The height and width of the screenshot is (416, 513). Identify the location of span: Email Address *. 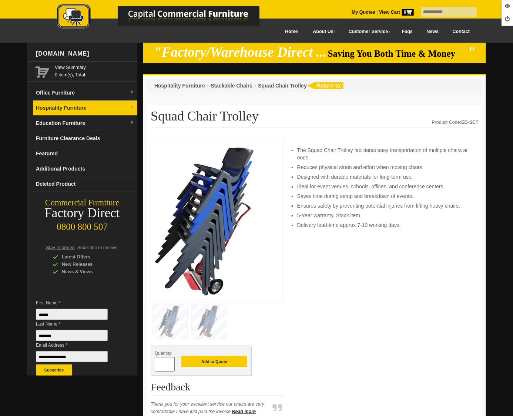
(77, 345).